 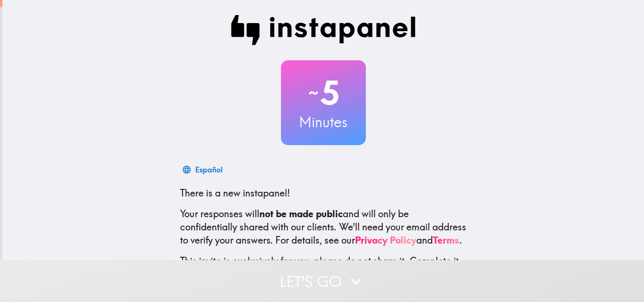 I want to click on a: Terms, so click(x=446, y=240).